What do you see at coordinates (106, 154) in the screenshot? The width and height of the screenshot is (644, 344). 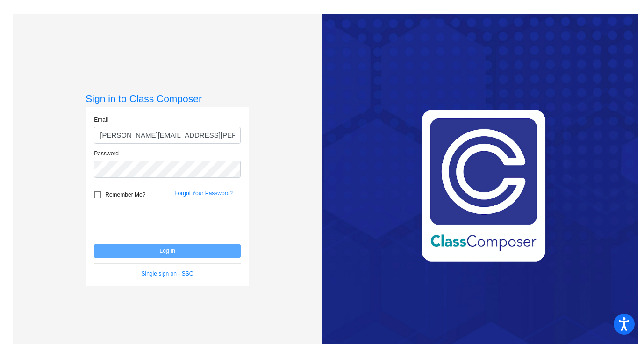 I see `label: Password` at bounding box center [106, 154].